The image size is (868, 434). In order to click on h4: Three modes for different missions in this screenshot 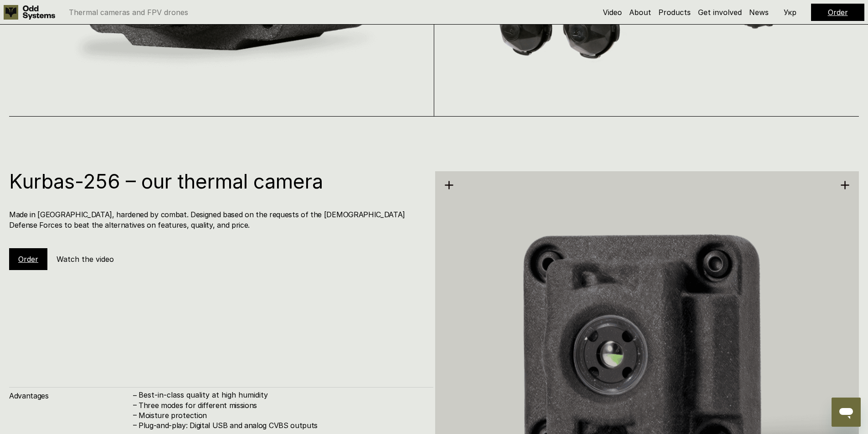, I will do `click(281, 406)`.